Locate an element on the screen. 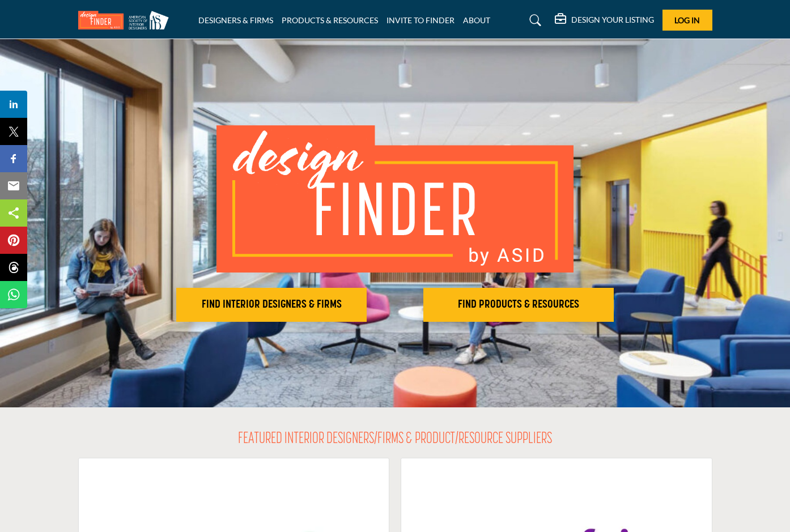  a: PRODUCTS & RESOURCES is located at coordinates (330, 20).